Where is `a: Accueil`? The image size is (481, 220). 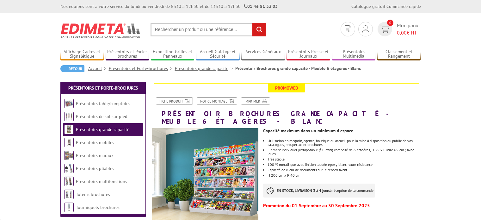 a: Accueil is located at coordinates (98, 68).